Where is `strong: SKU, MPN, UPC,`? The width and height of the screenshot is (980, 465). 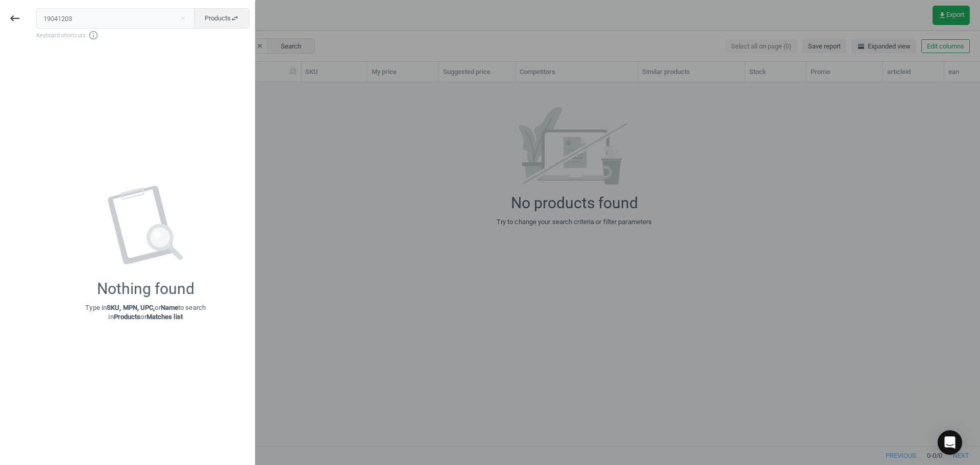
strong: SKU, MPN, UPC, is located at coordinates (131, 308).